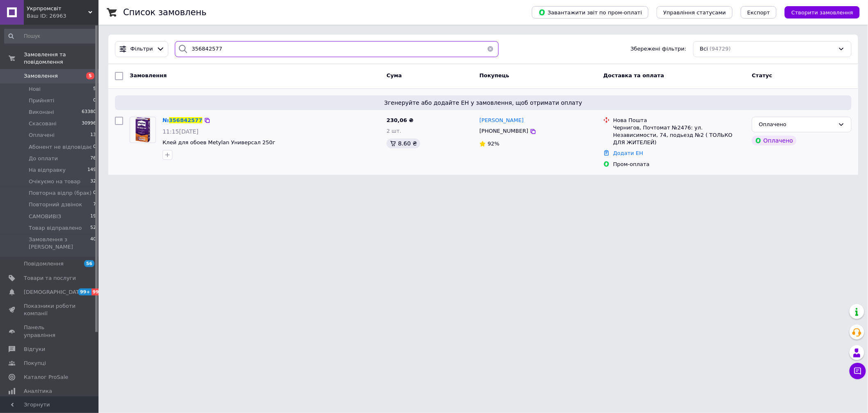  I want to click on span: Покупець, so click(494, 75).